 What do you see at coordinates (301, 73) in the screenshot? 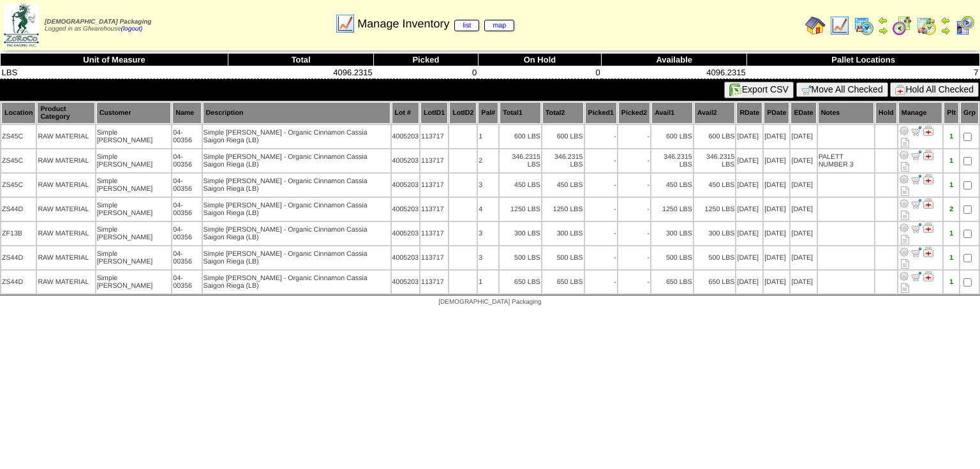
I see `td: 4096.2315` at bounding box center [301, 73].